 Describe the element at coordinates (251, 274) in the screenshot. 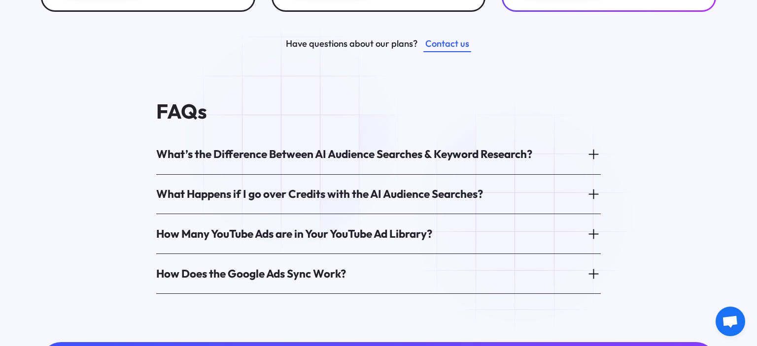

I see `div: How Does the Google Ads Sync Work?` at that location.